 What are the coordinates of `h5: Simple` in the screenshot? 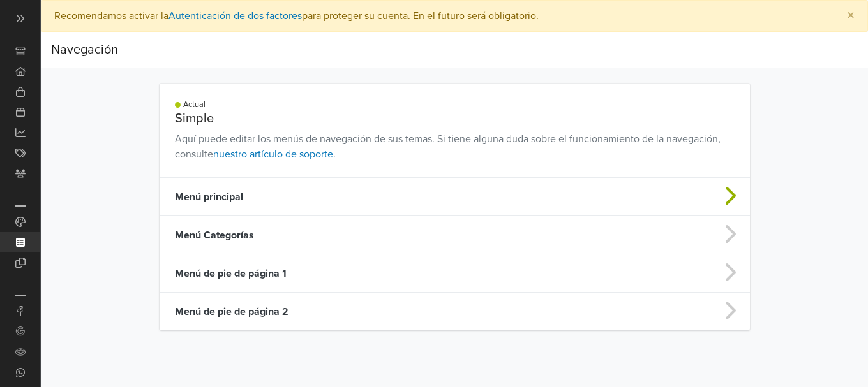 It's located at (454, 119).